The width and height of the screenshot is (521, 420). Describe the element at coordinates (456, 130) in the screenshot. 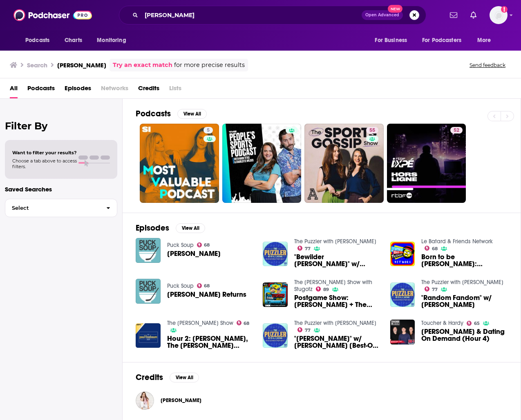

I see `span: 52` at that location.